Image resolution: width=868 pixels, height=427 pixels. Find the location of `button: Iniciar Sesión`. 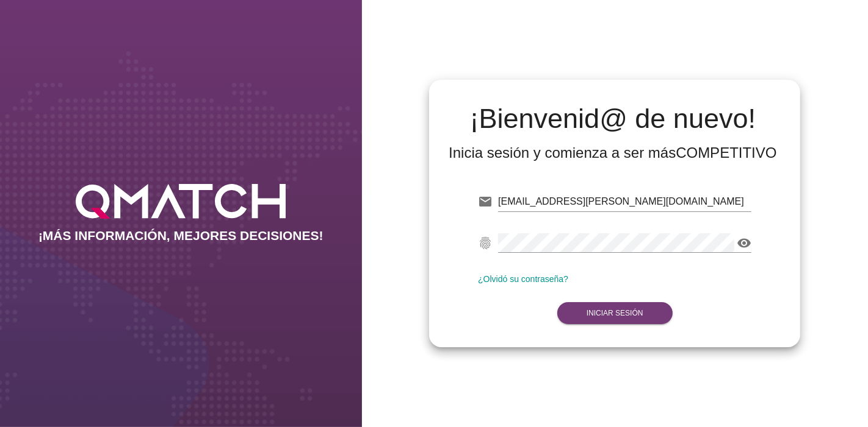

button: Iniciar Sesión is located at coordinates (614, 313).